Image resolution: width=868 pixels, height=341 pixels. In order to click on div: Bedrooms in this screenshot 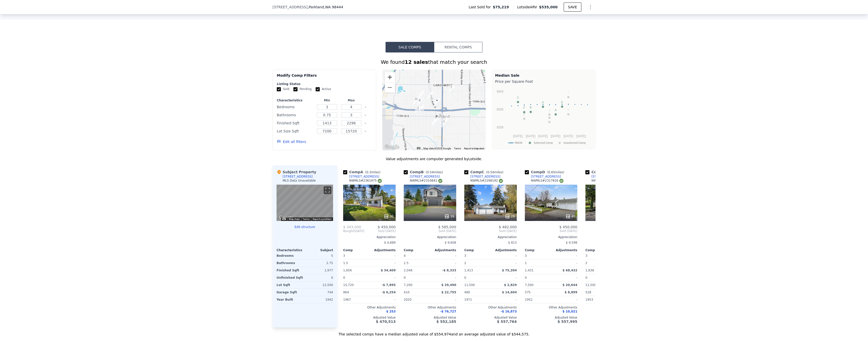, I will do `click(290, 256)`.